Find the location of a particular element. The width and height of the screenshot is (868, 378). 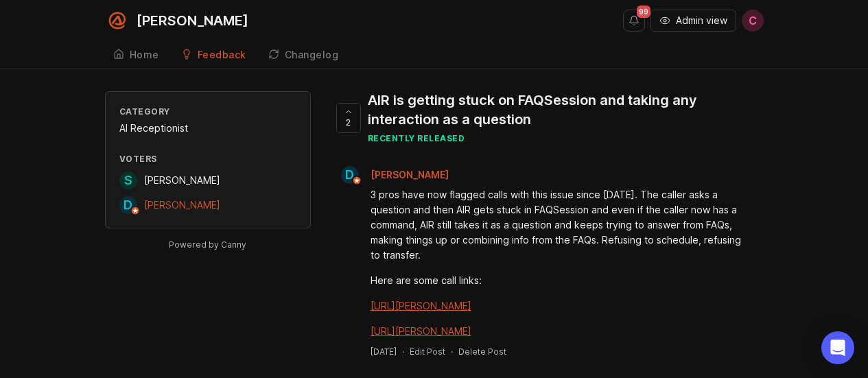

div: AIR is getting stuck on FAQSession and taking any interaction as a question is located at coordinates (560, 110).